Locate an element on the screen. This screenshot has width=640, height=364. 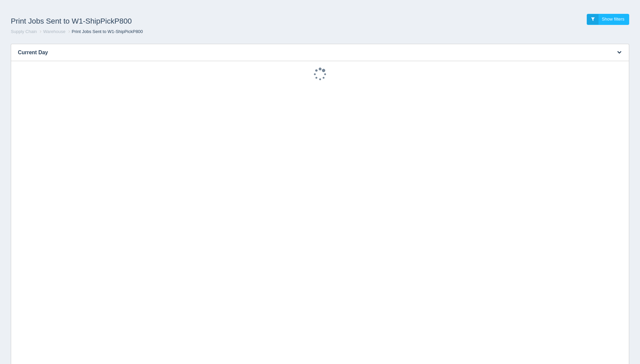
a: Supply Chain is located at coordinates (24, 31).